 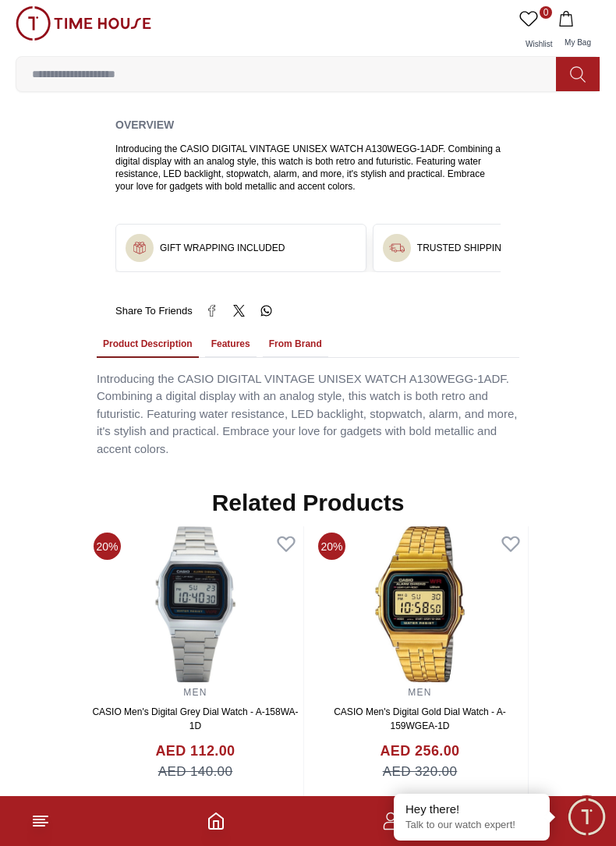 What do you see at coordinates (462, 248) in the screenshot?
I see `h3: TRUSTED SHIPPING` at bounding box center [462, 248].